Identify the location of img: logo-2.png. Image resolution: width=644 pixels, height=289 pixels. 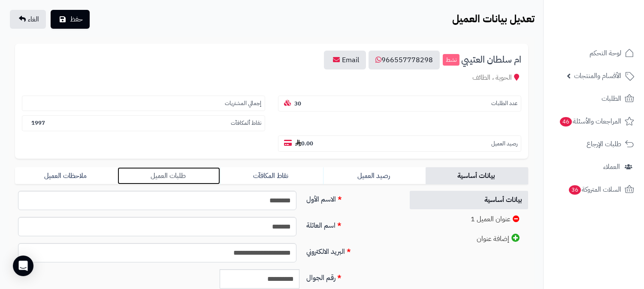
(611, 32).